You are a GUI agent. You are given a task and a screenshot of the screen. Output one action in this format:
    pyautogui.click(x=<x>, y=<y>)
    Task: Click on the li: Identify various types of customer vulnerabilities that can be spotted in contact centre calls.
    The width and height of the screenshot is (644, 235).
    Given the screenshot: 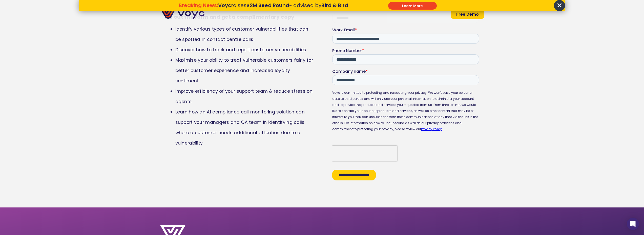 What is the action you would take?
    pyautogui.click(x=245, y=34)
    